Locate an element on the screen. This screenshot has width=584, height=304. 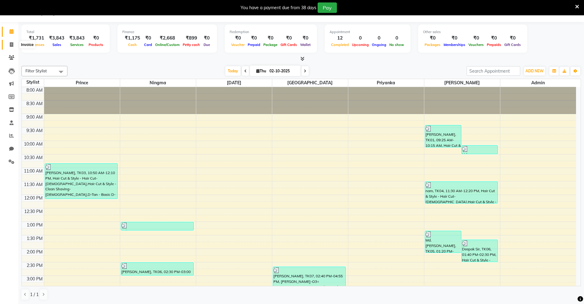
span: 1 / 1 is located at coordinates (34, 294).